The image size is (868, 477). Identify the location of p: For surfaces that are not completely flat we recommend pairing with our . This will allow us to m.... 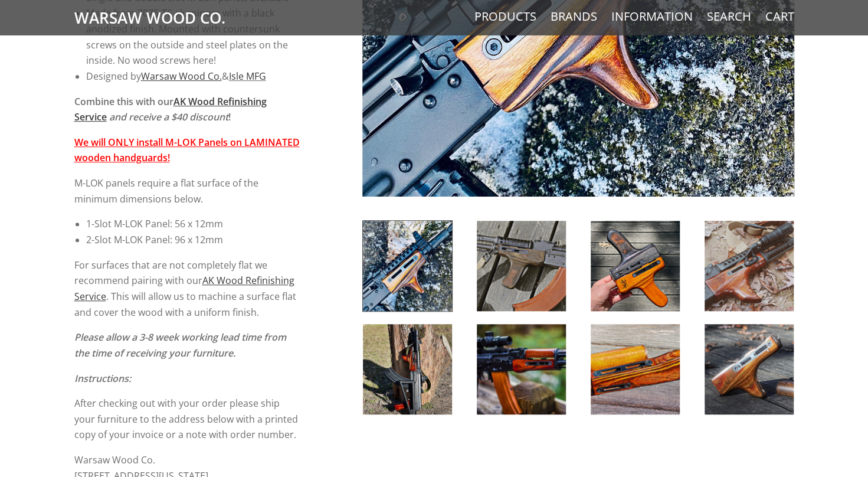
(187, 288).